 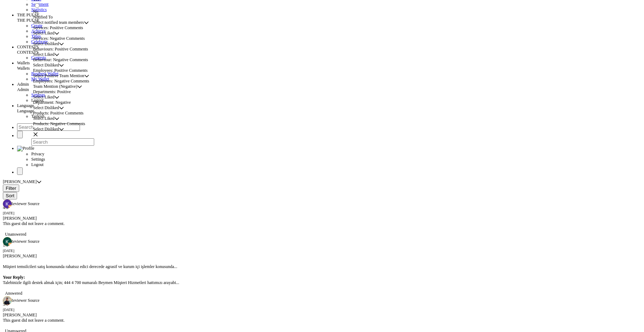 I want to click on span: 1 / 5, so click(x=5, y=245).